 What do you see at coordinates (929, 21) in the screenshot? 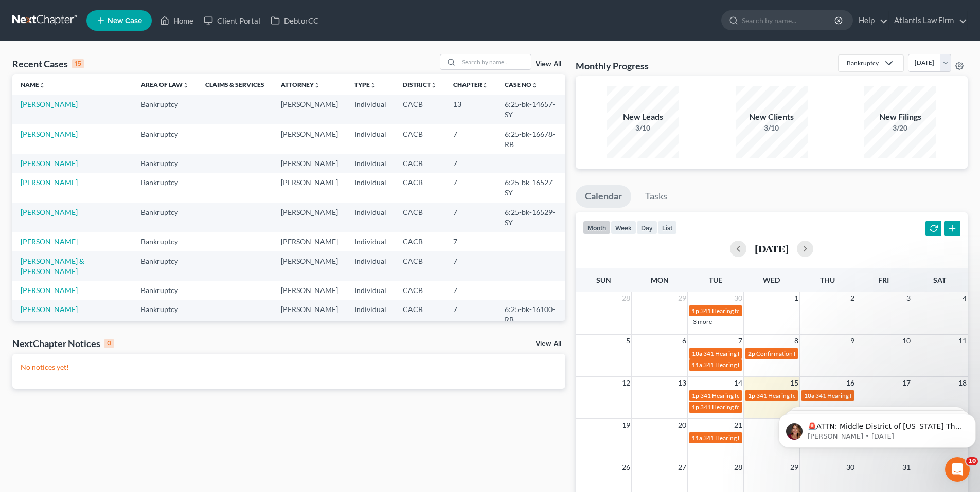
I see `a: Atlantis Law Firm` at bounding box center [929, 21].